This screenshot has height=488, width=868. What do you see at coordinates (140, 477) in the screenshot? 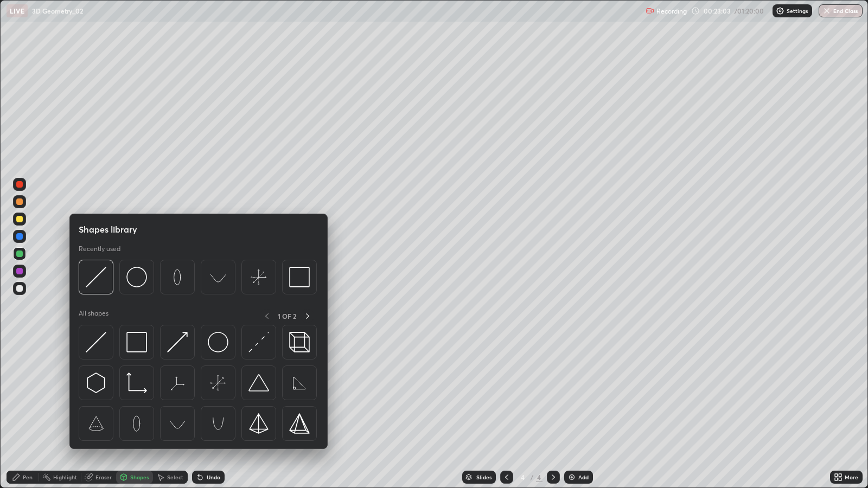
I see `div: Shapes` at bounding box center [140, 477].